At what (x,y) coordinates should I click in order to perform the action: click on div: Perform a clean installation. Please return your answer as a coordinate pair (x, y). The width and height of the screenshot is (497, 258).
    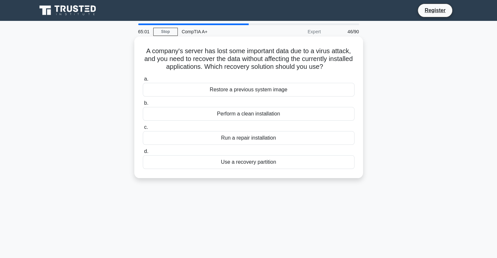
    Looking at the image, I should click on (249, 114).